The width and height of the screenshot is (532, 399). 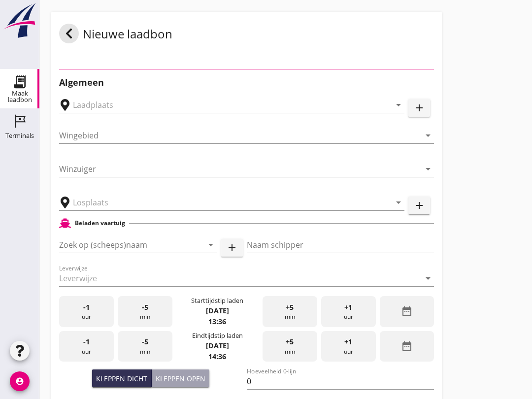 What do you see at coordinates (217, 321) in the screenshot?
I see `strong: 13:36` at bounding box center [217, 321].